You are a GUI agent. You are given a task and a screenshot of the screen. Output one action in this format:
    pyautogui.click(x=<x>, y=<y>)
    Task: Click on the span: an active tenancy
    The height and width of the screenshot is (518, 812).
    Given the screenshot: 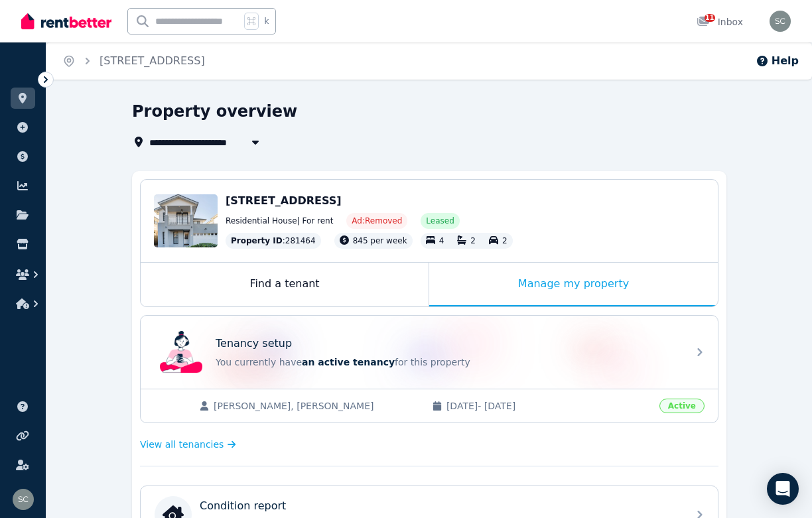 What is the action you would take?
    pyautogui.click(x=349, y=362)
    